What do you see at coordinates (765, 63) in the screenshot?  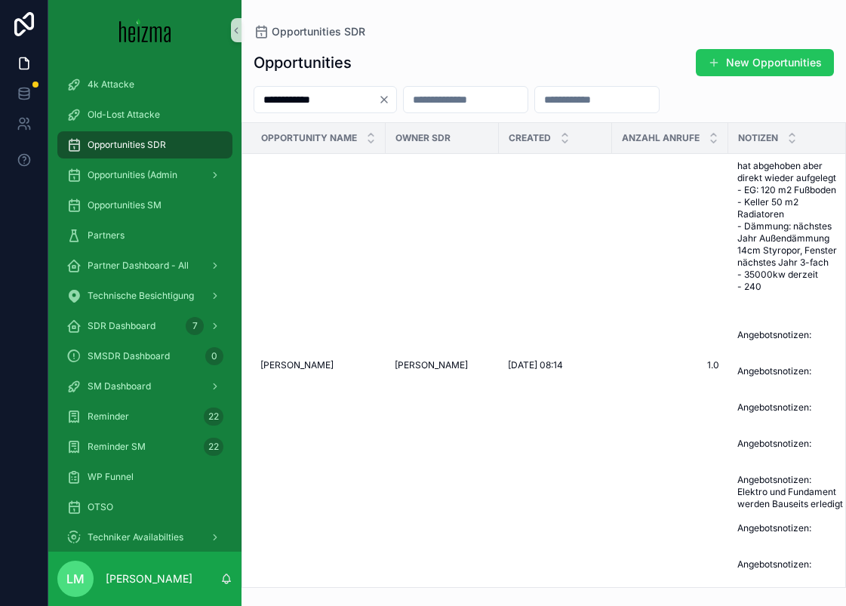 I see `a: New Opportunities` at bounding box center [765, 63].